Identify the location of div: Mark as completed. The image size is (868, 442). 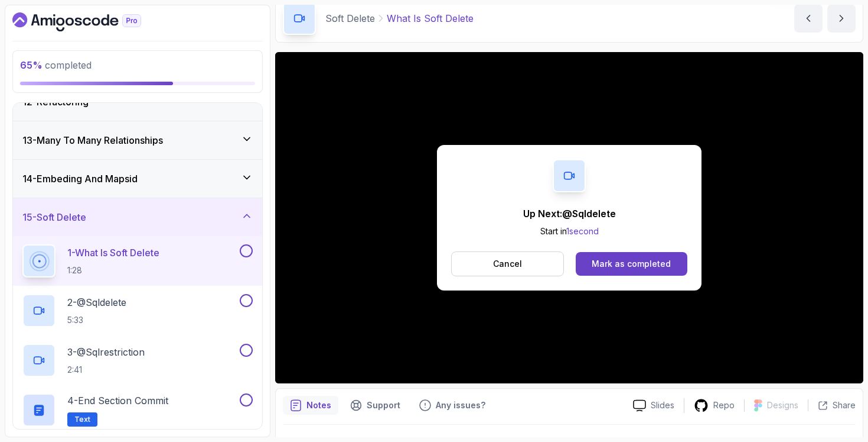
(631, 264).